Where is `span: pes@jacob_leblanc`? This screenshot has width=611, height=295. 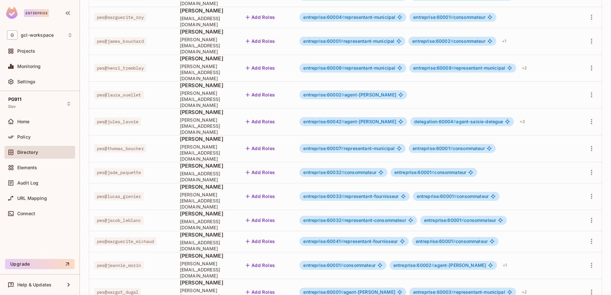 span: pes@jacob_leblanc is located at coordinates (119, 220).